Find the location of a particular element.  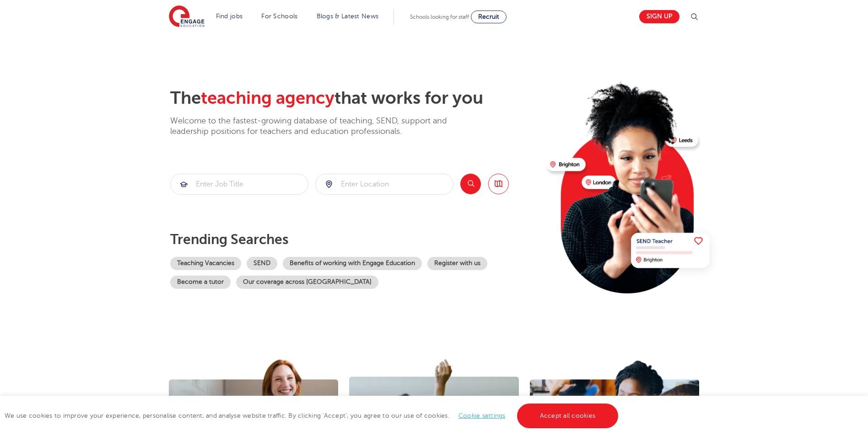

a: Sign up is located at coordinates (660, 16).